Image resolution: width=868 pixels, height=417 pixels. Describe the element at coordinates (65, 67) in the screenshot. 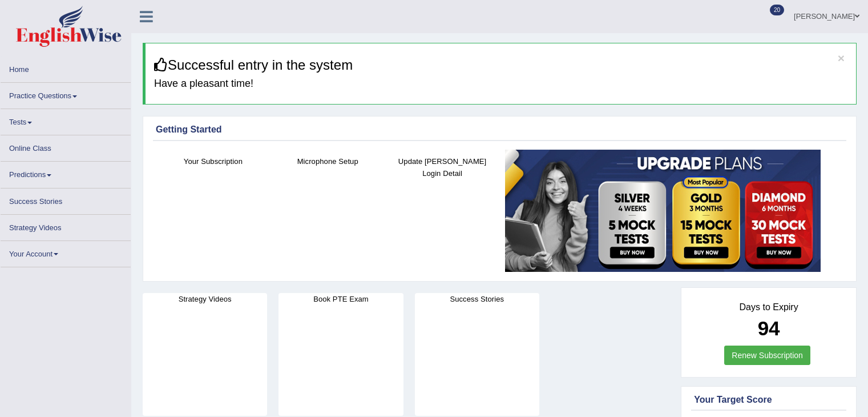

I see `a: Home` at that location.